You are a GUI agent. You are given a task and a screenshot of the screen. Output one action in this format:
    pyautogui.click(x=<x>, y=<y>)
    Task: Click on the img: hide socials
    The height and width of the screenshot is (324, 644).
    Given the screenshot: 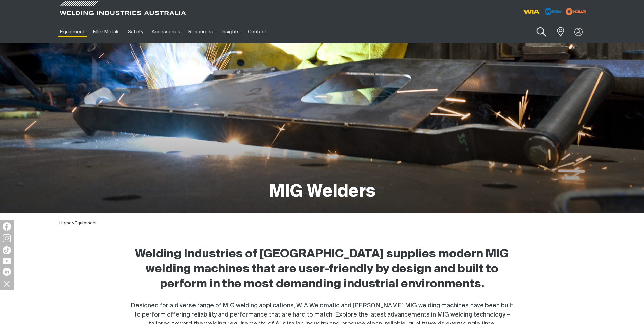 What is the action you would take?
    pyautogui.click(x=7, y=284)
    